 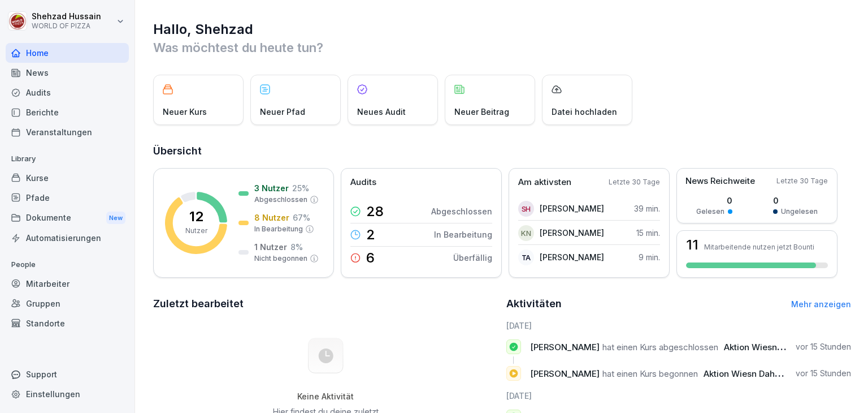 I want to click on a: Audits, so click(x=67, y=92).